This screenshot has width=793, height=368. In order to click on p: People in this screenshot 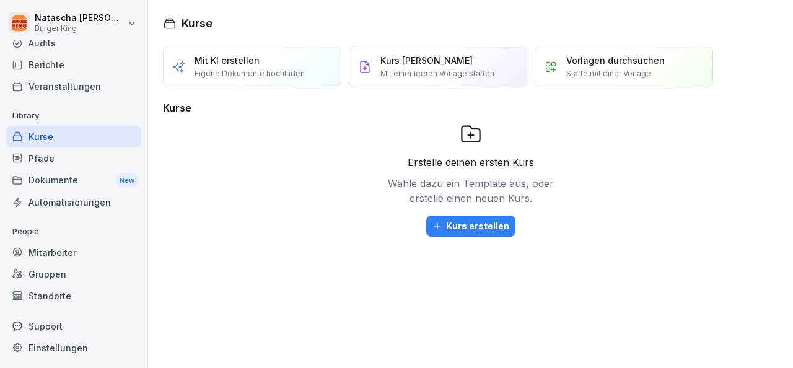, I will do `click(74, 232)`.